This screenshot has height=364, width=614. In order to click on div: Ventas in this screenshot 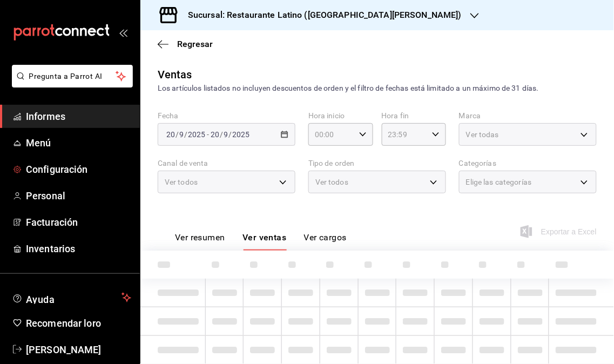, I will do `click(175, 74)`.